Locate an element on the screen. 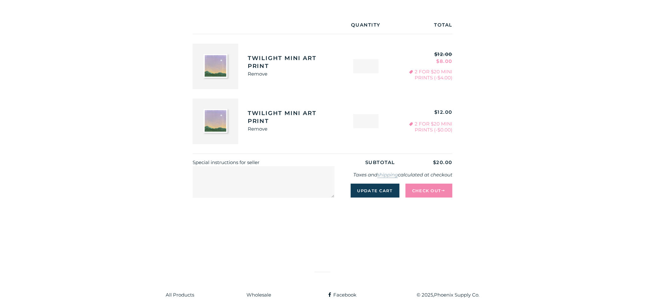 The height and width of the screenshot is (300, 645). em: Taxes and calculated at checkout is located at coordinates (402, 175).